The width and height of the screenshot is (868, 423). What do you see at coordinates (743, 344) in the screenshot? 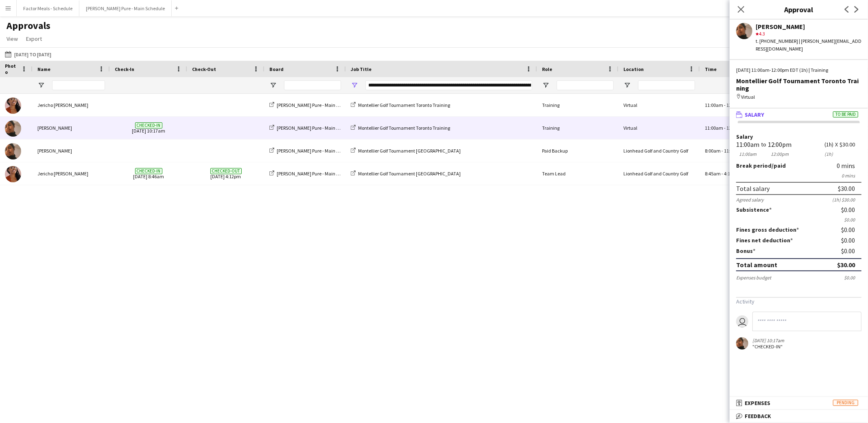
I see `app-user-avatar: Navpreet Kaur` at bounding box center [743, 344].